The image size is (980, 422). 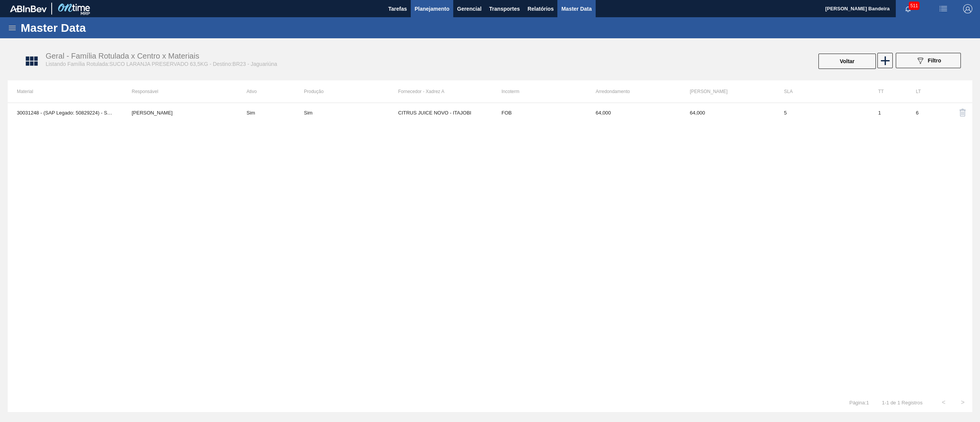 What do you see at coordinates (901, 403) in the screenshot?
I see `span: 1 - 1 de 1 Registros` at bounding box center [901, 403].